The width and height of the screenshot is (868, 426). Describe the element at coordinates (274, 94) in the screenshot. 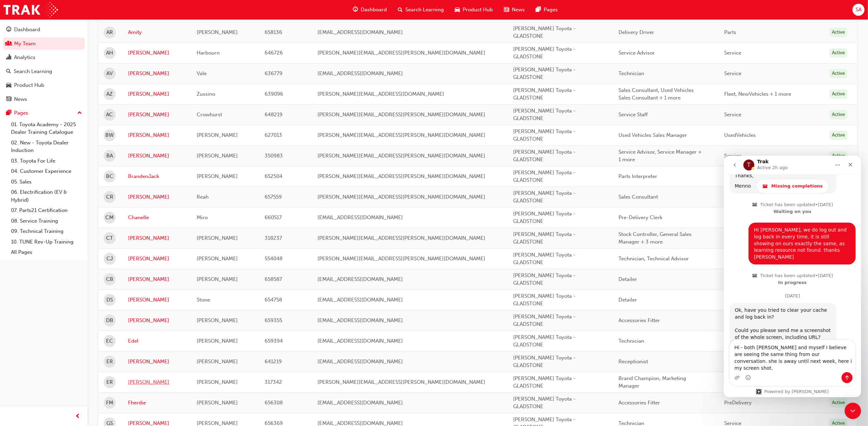

I see `span: 639096` at that location.